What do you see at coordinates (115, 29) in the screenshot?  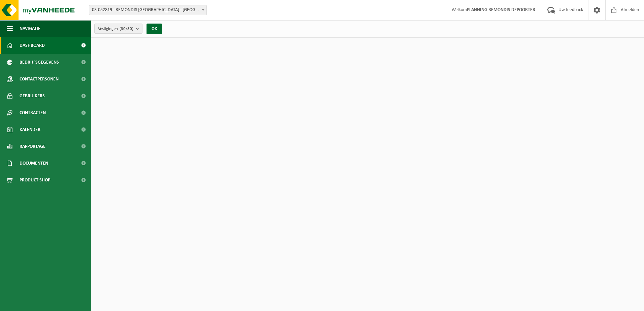 I see `span: Vestigingen` at bounding box center [115, 29].